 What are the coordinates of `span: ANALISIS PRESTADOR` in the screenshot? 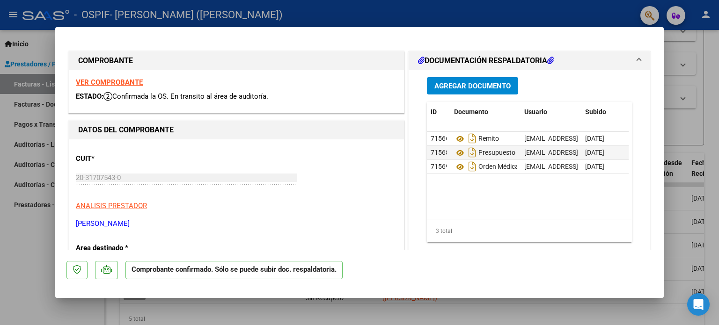 It's located at (111, 206).